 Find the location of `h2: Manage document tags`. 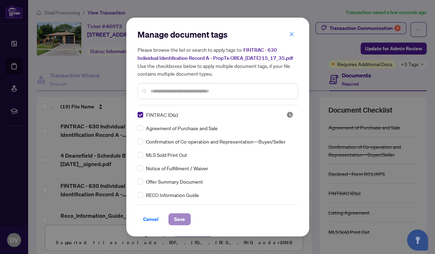

h2: Manage document tags is located at coordinates (218, 34).